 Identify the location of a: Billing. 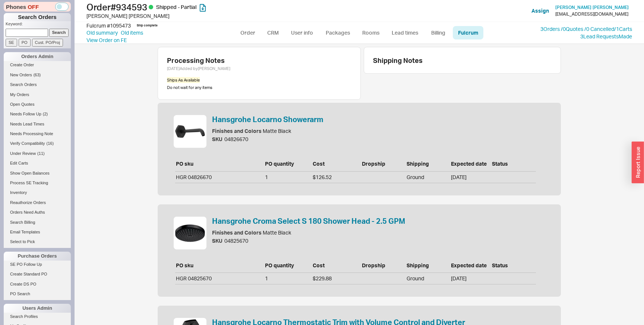
(438, 33).